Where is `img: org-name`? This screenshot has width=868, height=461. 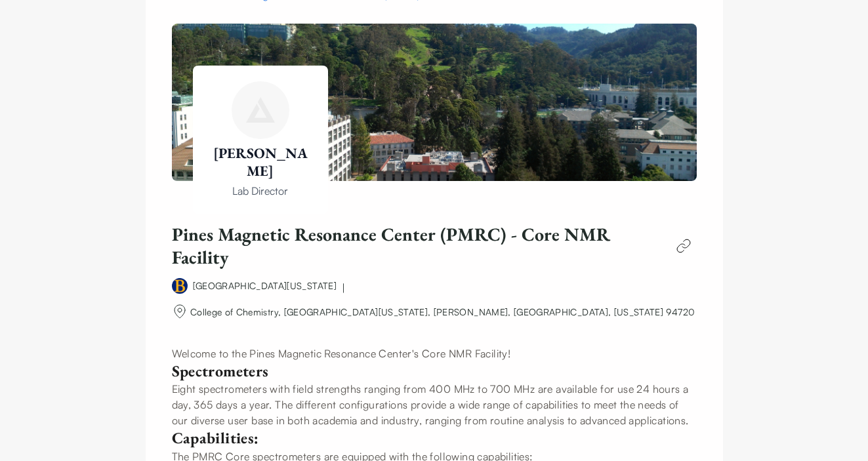
img: org-name is located at coordinates (180, 311).